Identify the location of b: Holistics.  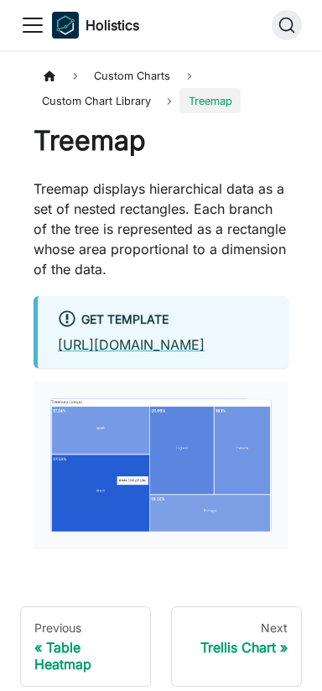
(112, 25).